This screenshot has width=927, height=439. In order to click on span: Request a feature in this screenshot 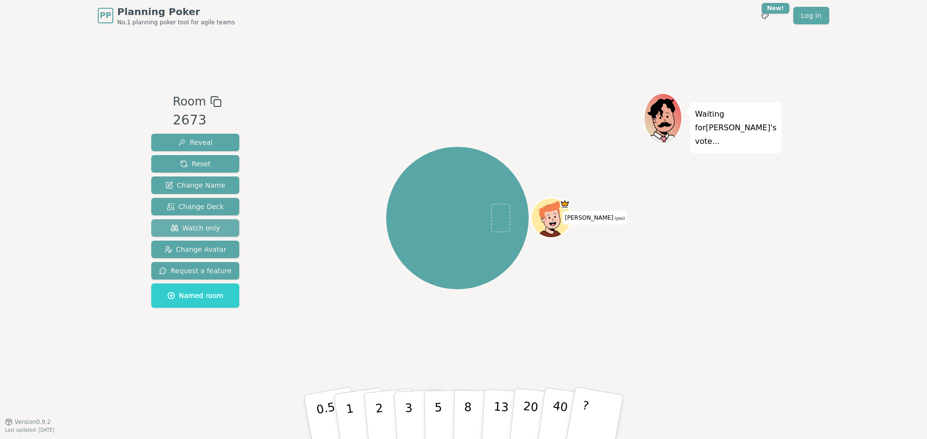, I will do `click(195, 271)`.